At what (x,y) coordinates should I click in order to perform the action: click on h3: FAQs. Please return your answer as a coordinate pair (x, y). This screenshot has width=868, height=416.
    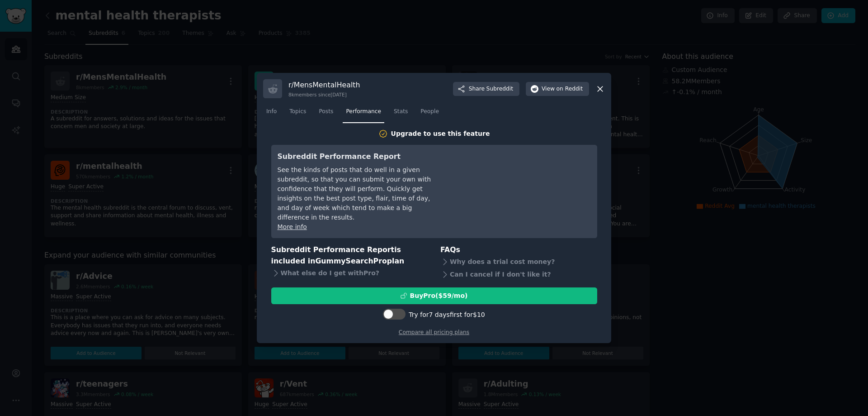
    Looking at the image, I should click on (519, 249).